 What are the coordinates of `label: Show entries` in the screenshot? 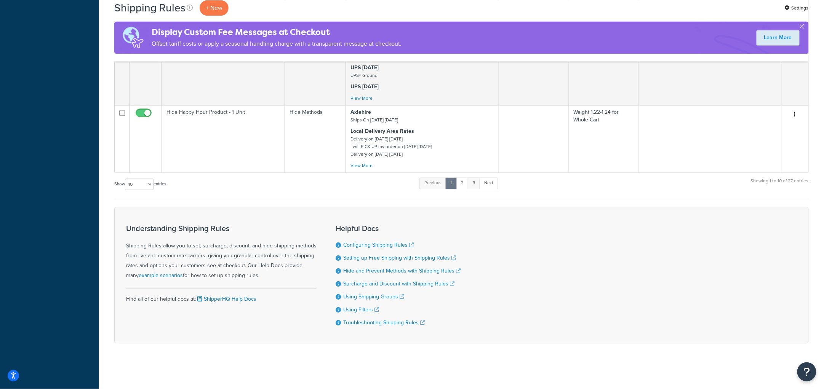 It's located at (140, 184).